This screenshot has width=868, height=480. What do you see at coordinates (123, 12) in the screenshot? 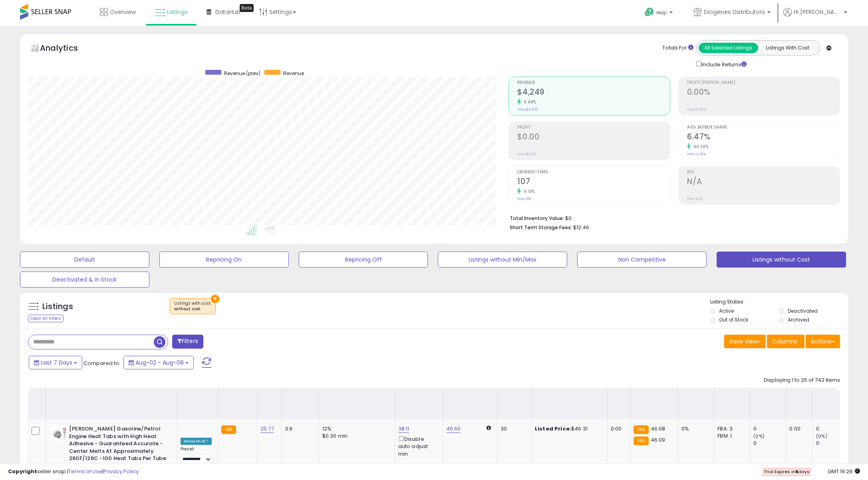
I see `span: Overview` at bounding box center [123, 12].